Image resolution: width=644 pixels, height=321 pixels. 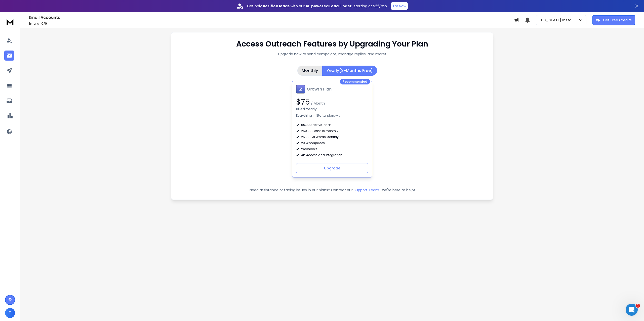 I want to click on span: / Month, so click(x=317, y=103).